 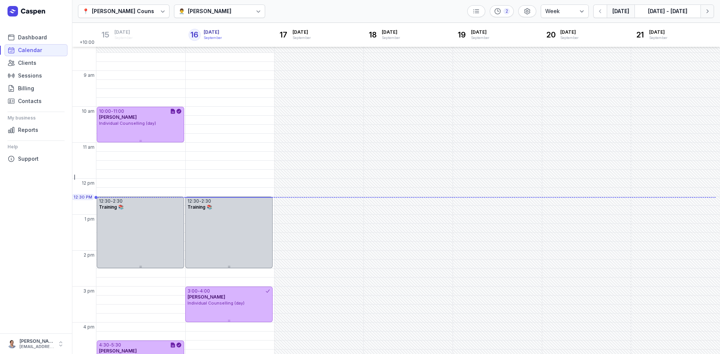 What do you see at coordinates (28, 130) in the screenshot?
I see `span: Reports` at bounding box center [28, 130].